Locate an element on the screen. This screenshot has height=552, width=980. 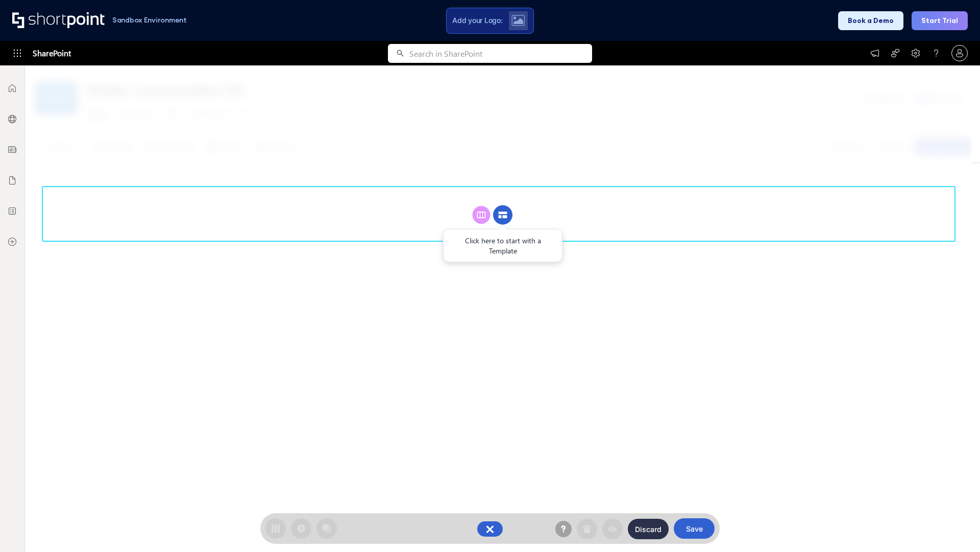
button: Discard is located at coordinates (648, 529).